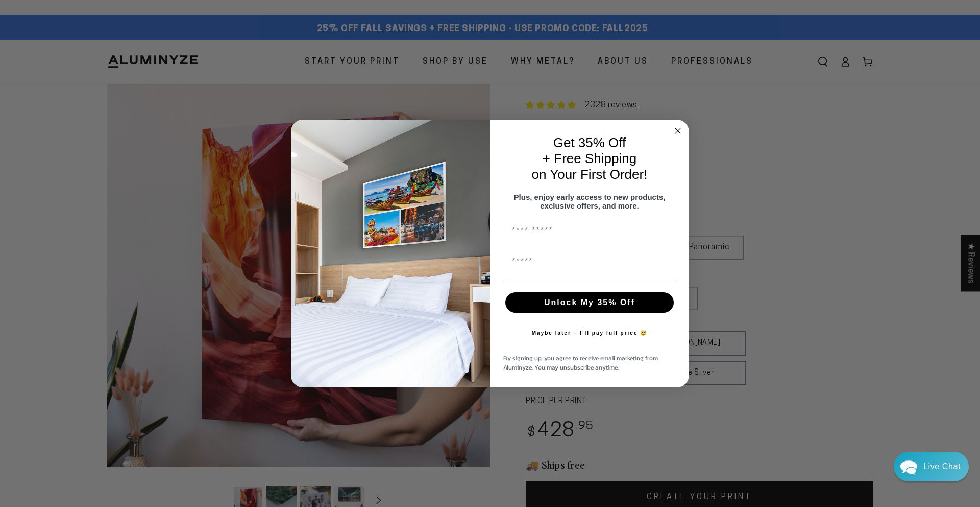  Describe the element at coordinates (590, 282) in the screenshot. I see `img: underline` at that location.